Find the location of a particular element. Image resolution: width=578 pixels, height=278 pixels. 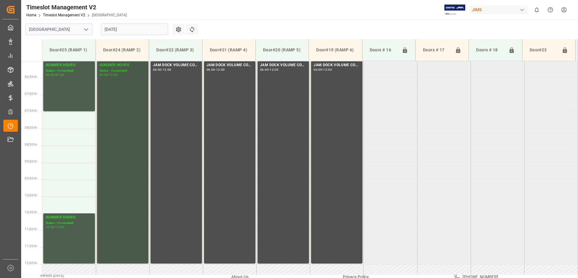

div: Door#23 is located at coordinates (543, 50).